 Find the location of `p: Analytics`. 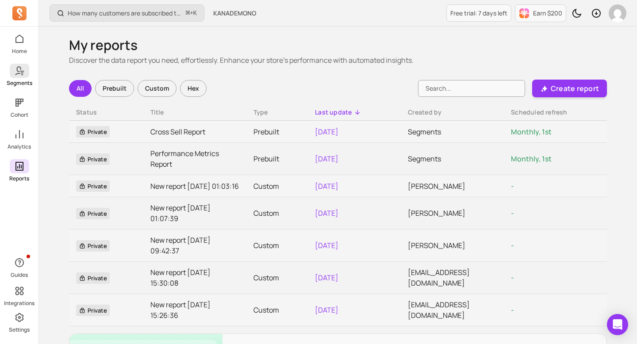

p: Analytics is located at coordinates (19, 147).